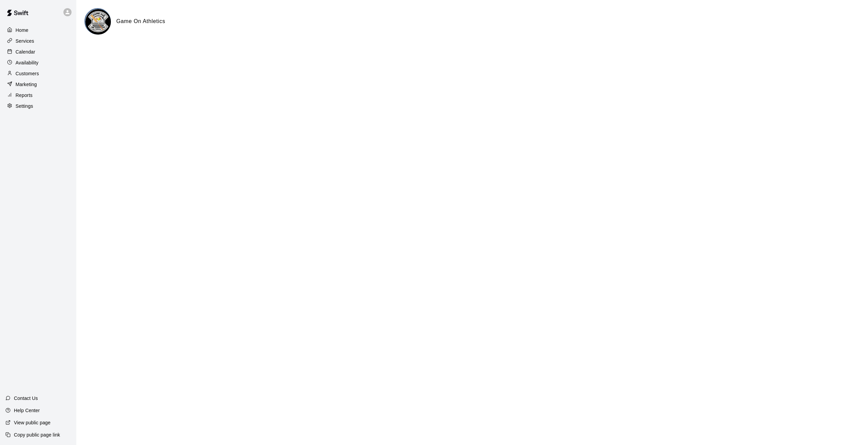 The height and width of the screenshot is (445, 868). What do you see at coordinates (27, 410) in the screenshot?
I see `p: Help Center` at bounding box center [27, 410].